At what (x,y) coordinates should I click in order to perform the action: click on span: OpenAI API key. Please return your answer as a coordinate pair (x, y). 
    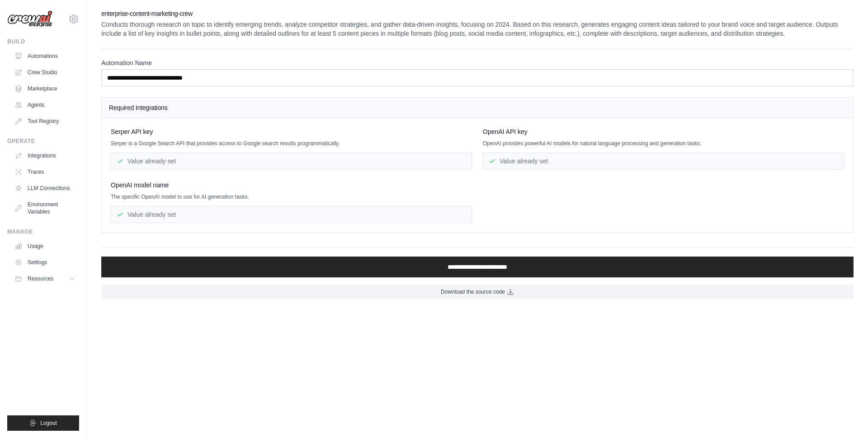
    Looking at the image, I should click on (505, 132).